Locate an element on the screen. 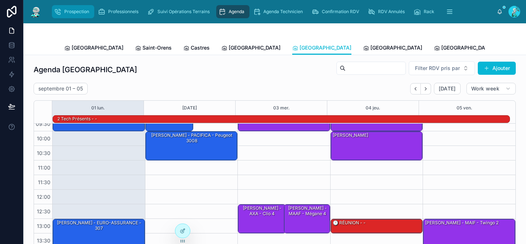 The image size is (526, 244). a: Agenda is located at coordinates (233, 12).